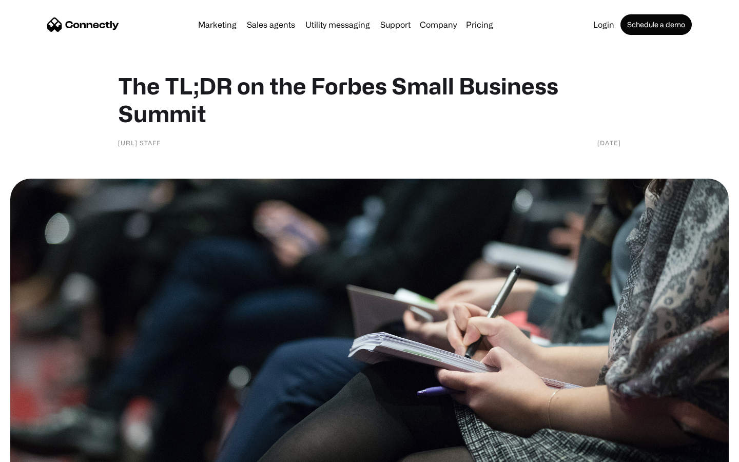 This screenshot has height=462, width=739. Describe the element at coordinates (395, 25) in the screenshot. I see `a: Support` at that location.